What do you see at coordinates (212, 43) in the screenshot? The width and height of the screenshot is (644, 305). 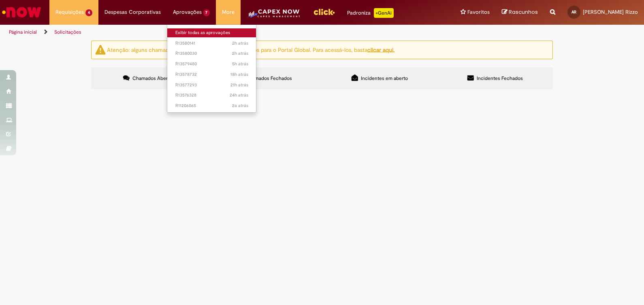 I see `a: Aberto R13580141 :` at bounding box center [212, 43].